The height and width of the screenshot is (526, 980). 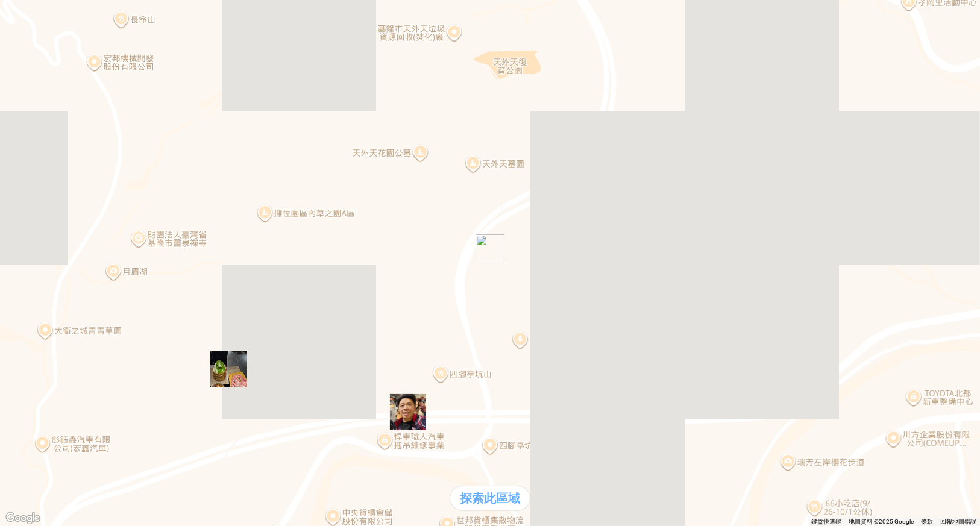 I want to click on div: 探索此區域, so click(x=490, y=498).